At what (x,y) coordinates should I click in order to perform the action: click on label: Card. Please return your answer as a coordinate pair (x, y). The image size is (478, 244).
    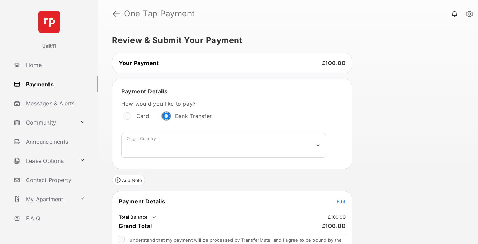
    Looking at the image, I should click on (143, 116).